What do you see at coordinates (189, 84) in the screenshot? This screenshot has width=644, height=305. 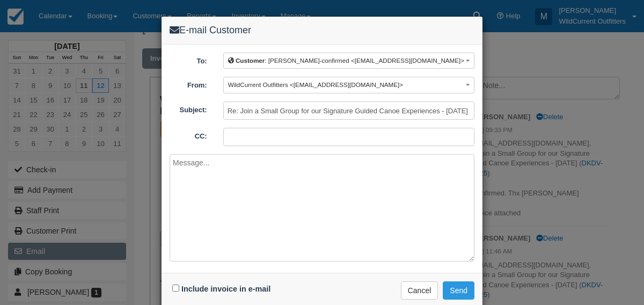 I see `label: From:` at bounding box center [189, 84].